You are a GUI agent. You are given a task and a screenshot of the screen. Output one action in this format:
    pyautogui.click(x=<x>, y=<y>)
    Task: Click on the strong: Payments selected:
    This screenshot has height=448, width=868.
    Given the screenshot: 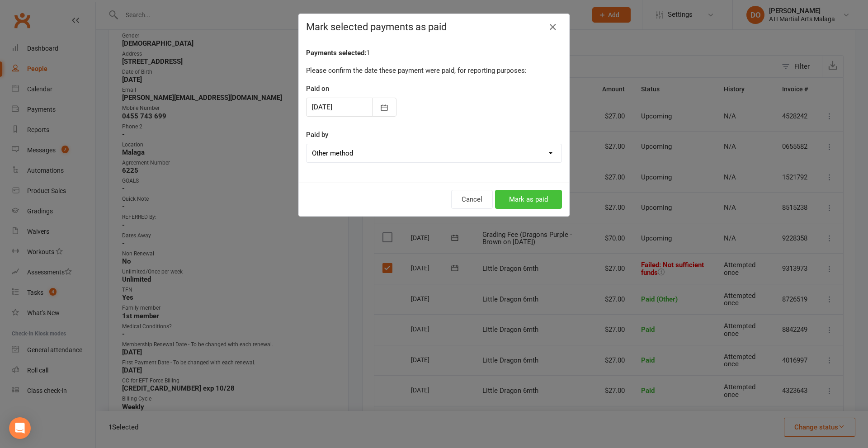 What is the action you would take?
    pyautogui.click(x=336, y=53)
    